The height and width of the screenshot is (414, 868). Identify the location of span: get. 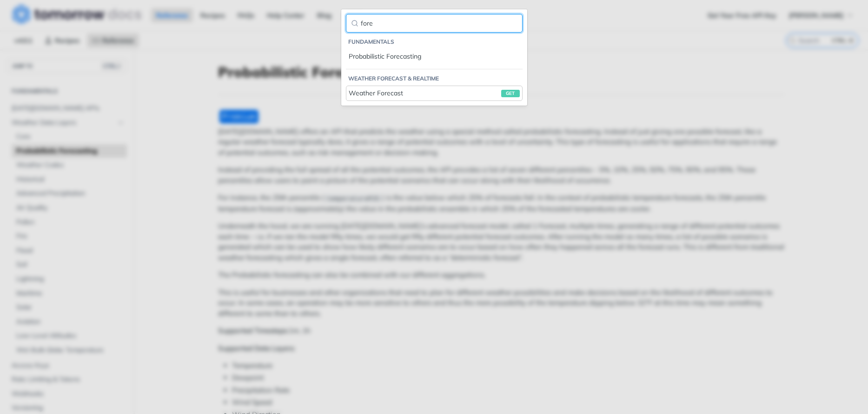
(510, 94).